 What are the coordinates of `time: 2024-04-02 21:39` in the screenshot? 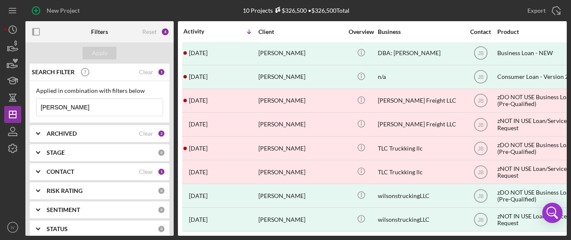 It's located at (198, 53).